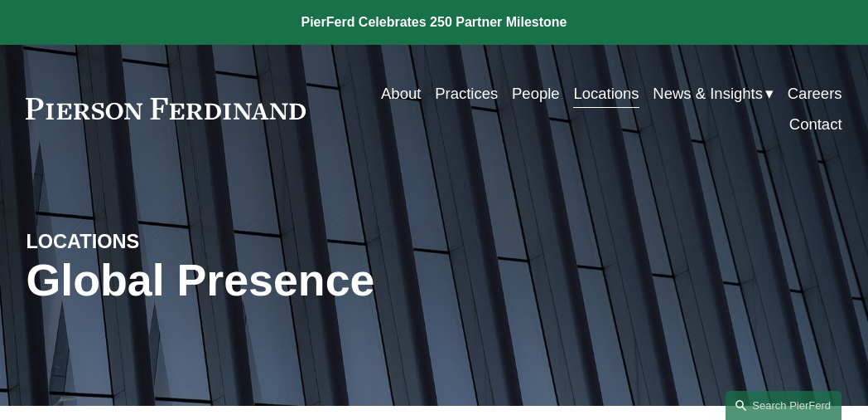 The image size is (868, 420). Describe the element at coordinates (401, 93) in the screenshot. I see `a: About` at that location.